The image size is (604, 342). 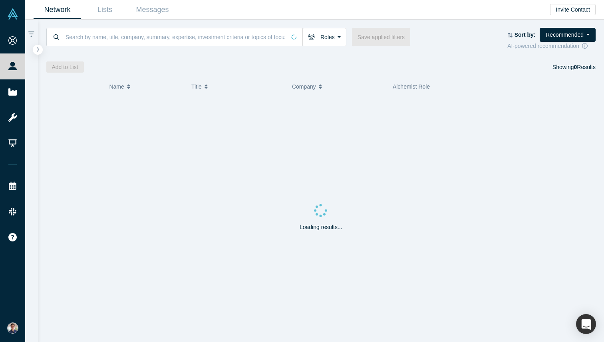 I want to click on button: Name, so click(x=146, y=87).